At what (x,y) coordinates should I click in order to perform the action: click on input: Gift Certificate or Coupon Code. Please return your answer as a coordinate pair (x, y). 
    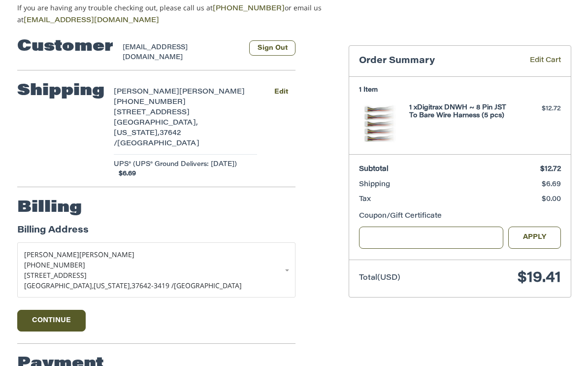
    Looking at the image, I should click on (431, 237).